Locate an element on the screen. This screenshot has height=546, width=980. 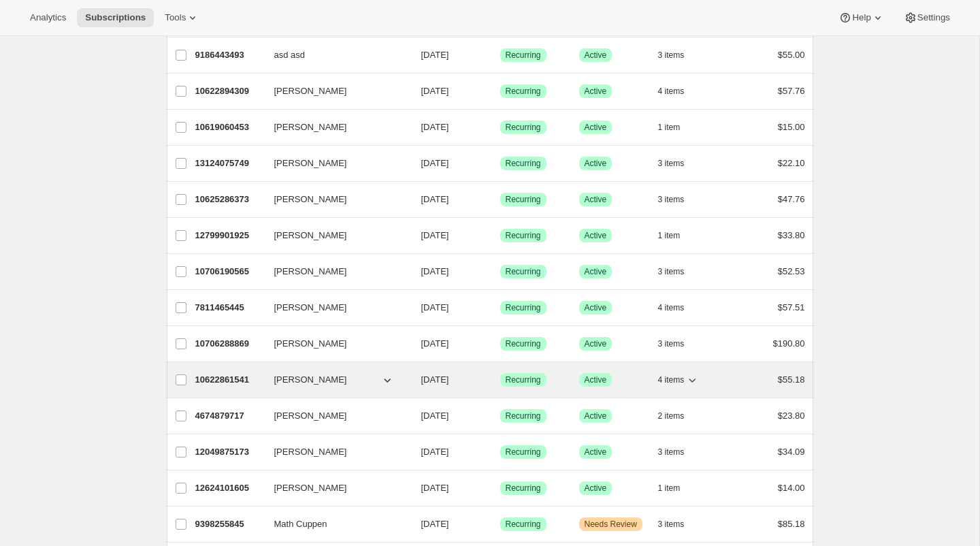
p: 10706288869 is located at coordinates (230, 344).